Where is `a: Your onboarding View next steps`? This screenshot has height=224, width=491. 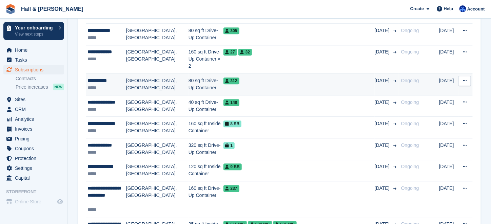 a: Your onboarding View next steps is located at coordinates (34, 31).